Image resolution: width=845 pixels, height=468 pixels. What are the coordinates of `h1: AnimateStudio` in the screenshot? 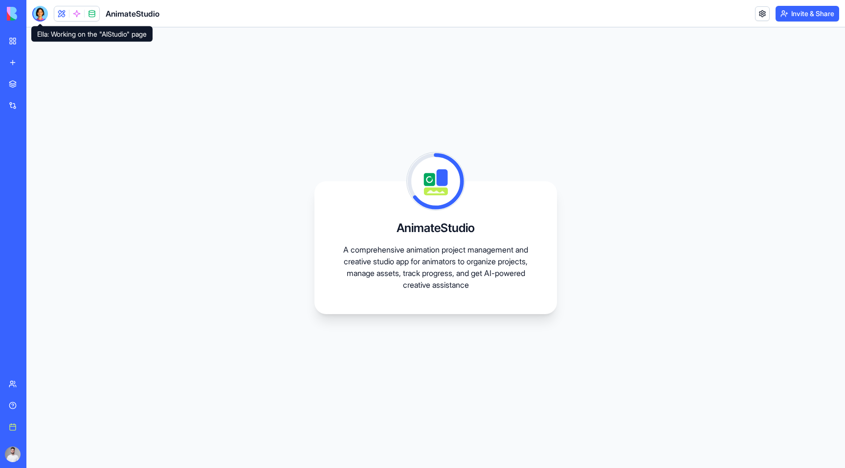 It's located at (132, 14).